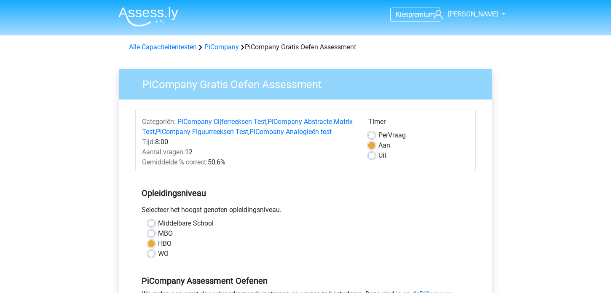  Describe the element at coordinates (163, 152) in the screenshot. I see `span: Aantal vragen:` at that location.